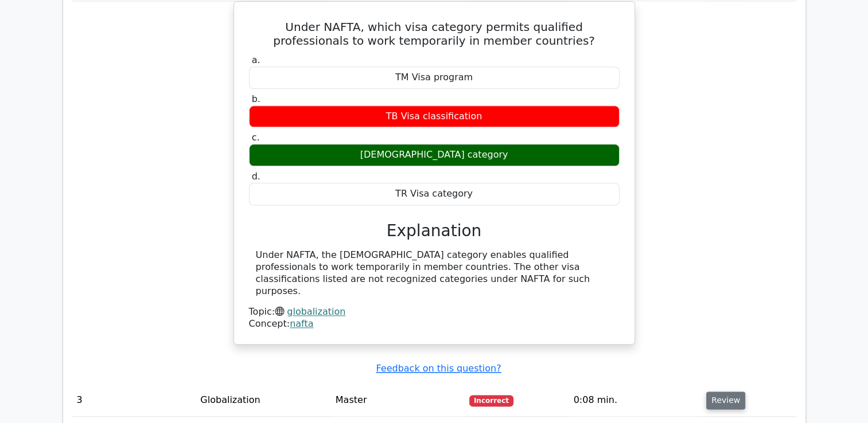  What do you see at coordinates (256, 60) in the screenshot?
I see `span: a.` at bounding box center [256, 60].